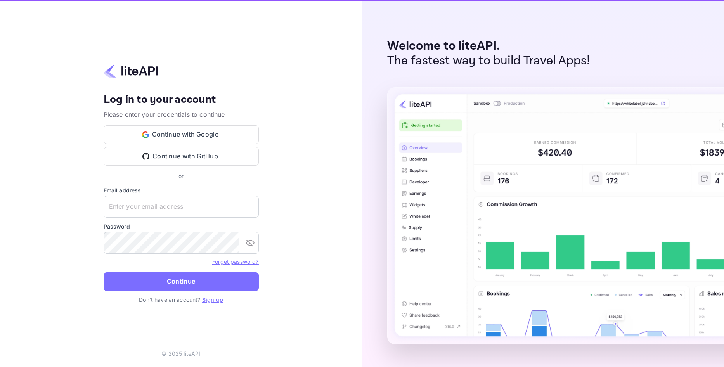 The height and width of the screenshot is (367, 724). I want to click on button: Continue with Google, so click(181, 135).